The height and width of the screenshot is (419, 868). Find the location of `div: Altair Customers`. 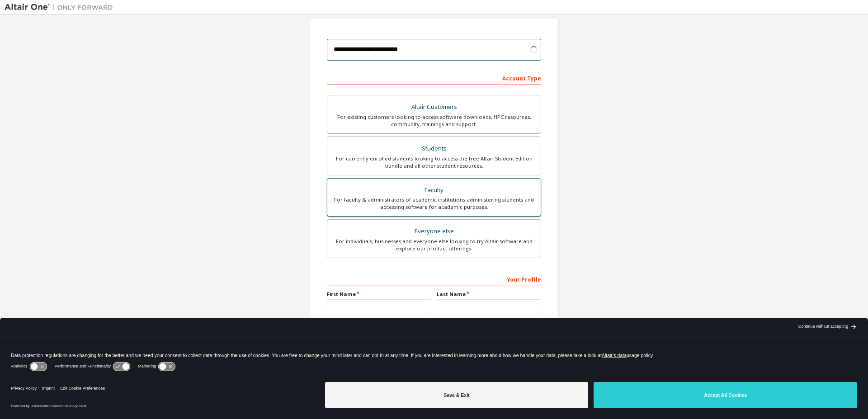

div: Altair Customers is located at coordinates (434, 107).